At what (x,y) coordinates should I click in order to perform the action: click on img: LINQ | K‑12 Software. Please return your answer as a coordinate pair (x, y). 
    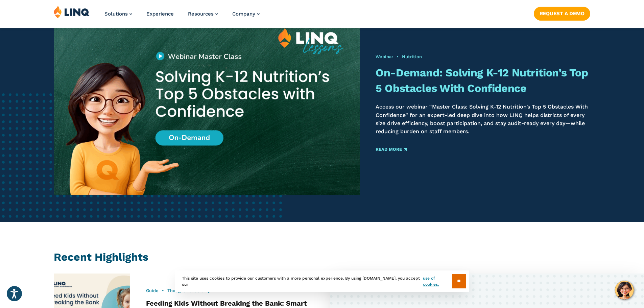
    Looking at the image, I should click on (72, 12).